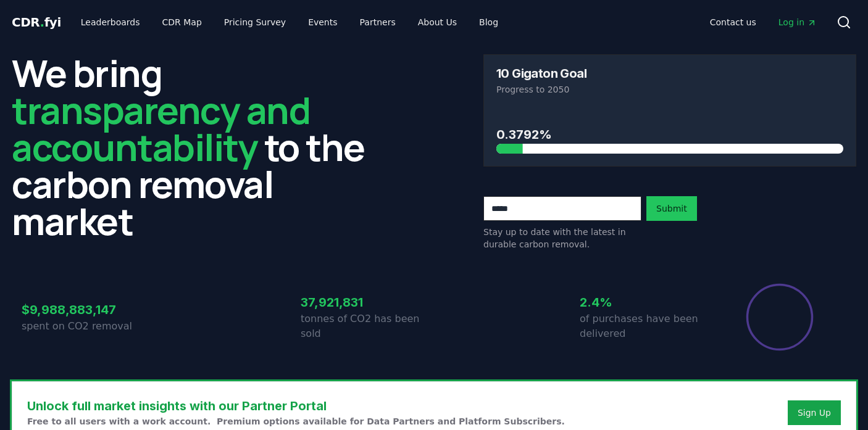 The height and width of the screenshot is (430, 868). Describe the element at coordinates (798, 23) in the screenshot. I see `span: Log in` at that location.